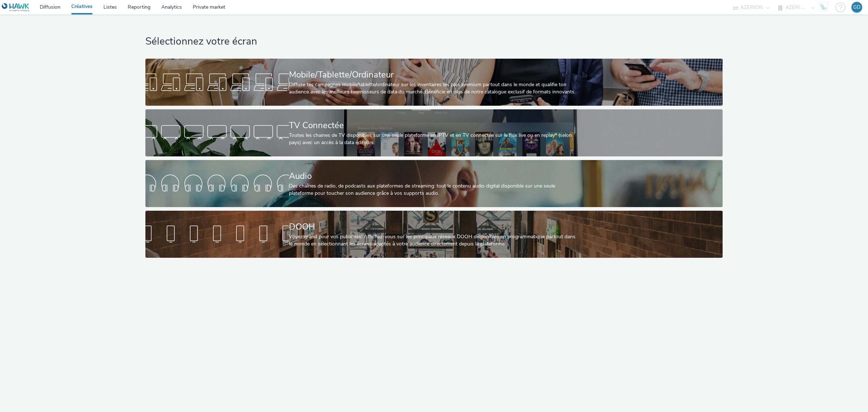 This screenshot has width=868, height=412. What do you see at coordinates (824, 7) in the screenshot?
I see `img: Hawk Academy` at bounding box center [824, 7].